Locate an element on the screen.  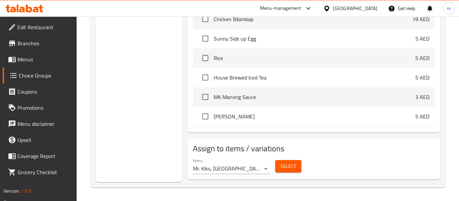
a: Choice Groups is located at coordinates (40, 76).